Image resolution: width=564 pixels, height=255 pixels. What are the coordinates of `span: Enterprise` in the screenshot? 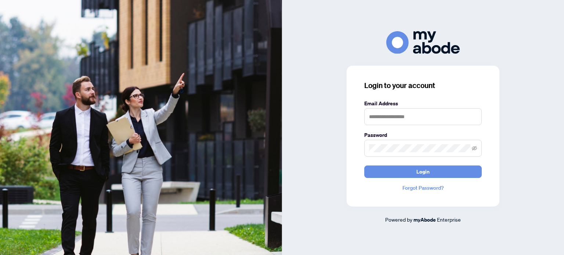 It's located at (449, 220).